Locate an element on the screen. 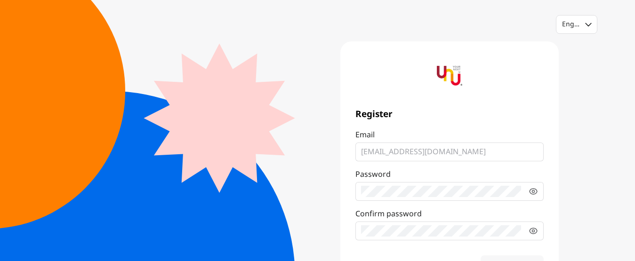 The width and height of the screenshot is (635, 261). input: Email is located at coordinates (450, 152).